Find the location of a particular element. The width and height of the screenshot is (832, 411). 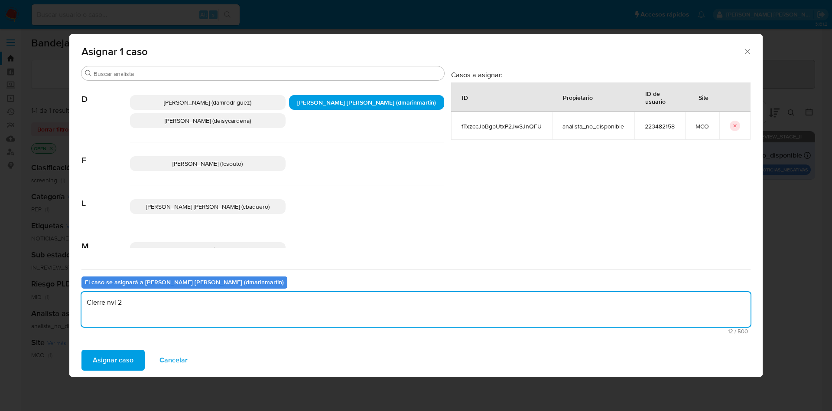

span: MCO is located at coordinates (702, 126).